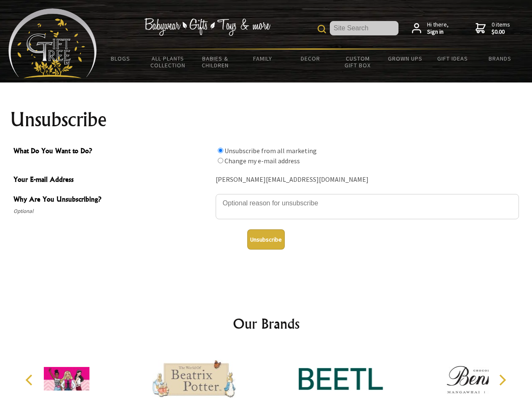 This screenshot has width=532, height=404. I want to click on span: Optional, so click(113, 211).